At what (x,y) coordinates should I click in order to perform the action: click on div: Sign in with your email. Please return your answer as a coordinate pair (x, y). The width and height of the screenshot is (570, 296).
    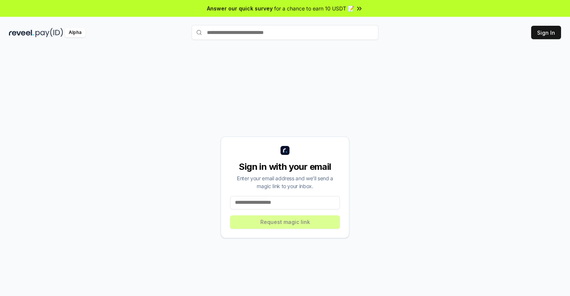
    Looking at the image, I should click on (285, 167).